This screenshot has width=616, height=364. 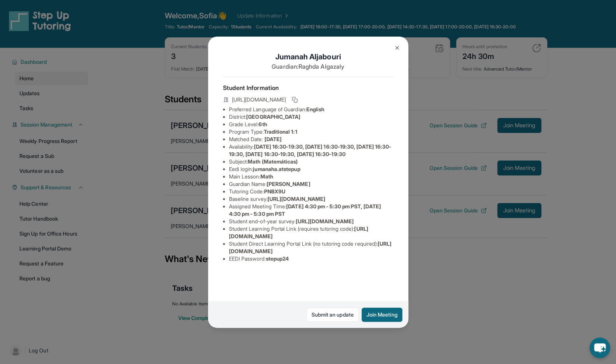 What do you see at coordinates (599, 347) in the screenshot?
I see `button: chat-button` at bounding box center [599, 347].